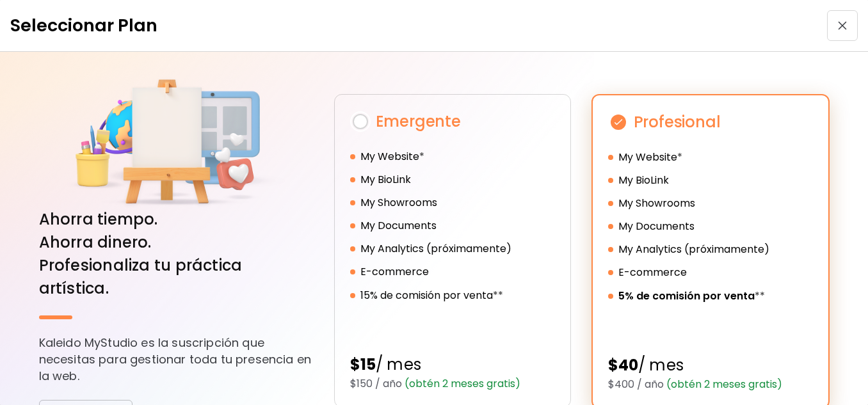 This screenshot has height=405, width=868. I want to click on img: closeIcon, so click(843, 25).